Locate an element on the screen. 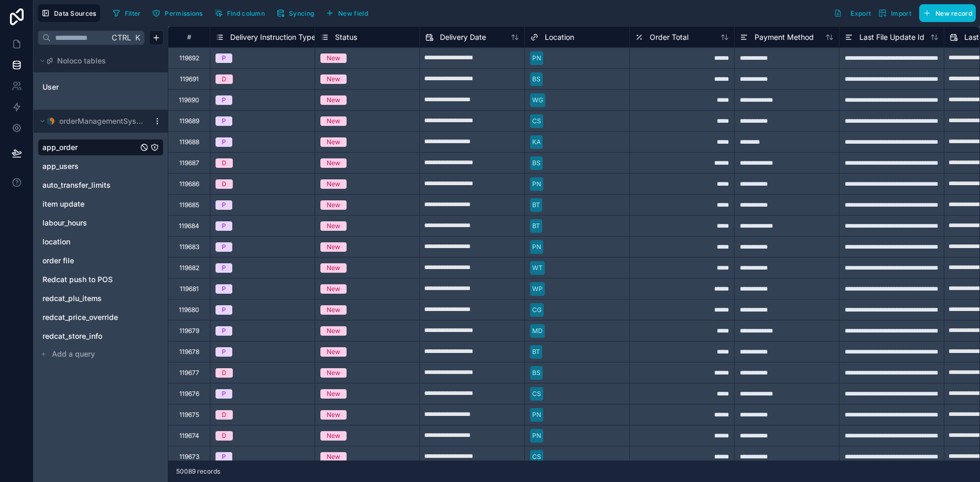  a: Permissions is located at coordinates (180, 13).